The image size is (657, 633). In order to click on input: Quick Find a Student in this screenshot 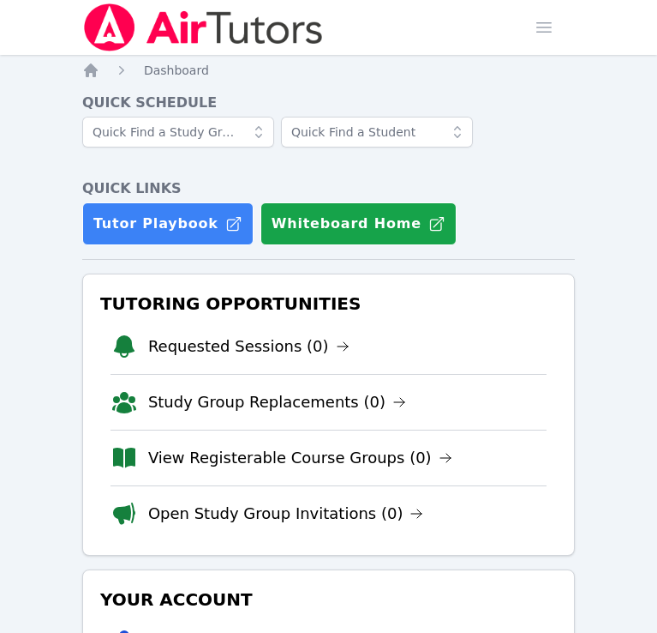, I will do `click(377, 132)`.